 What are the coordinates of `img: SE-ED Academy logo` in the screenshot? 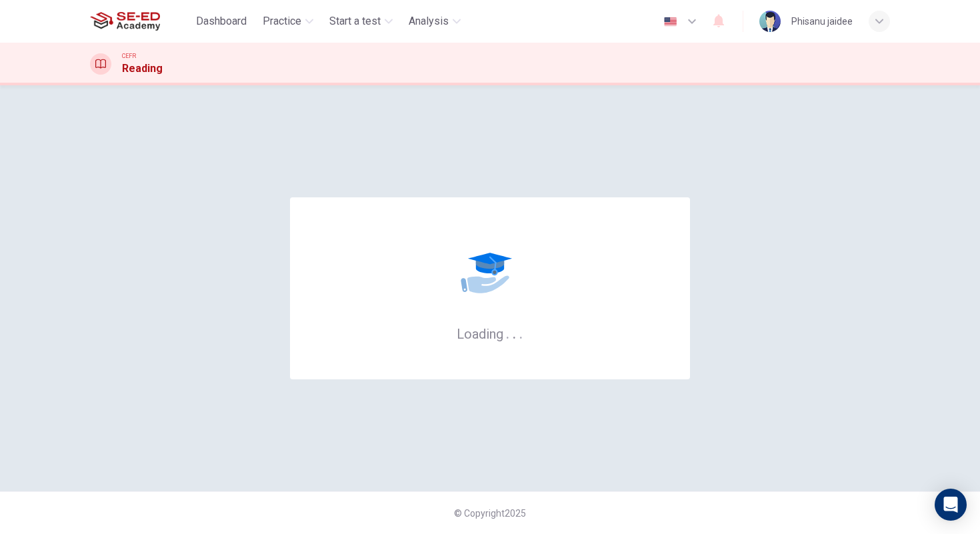 It's located at (125, 21).